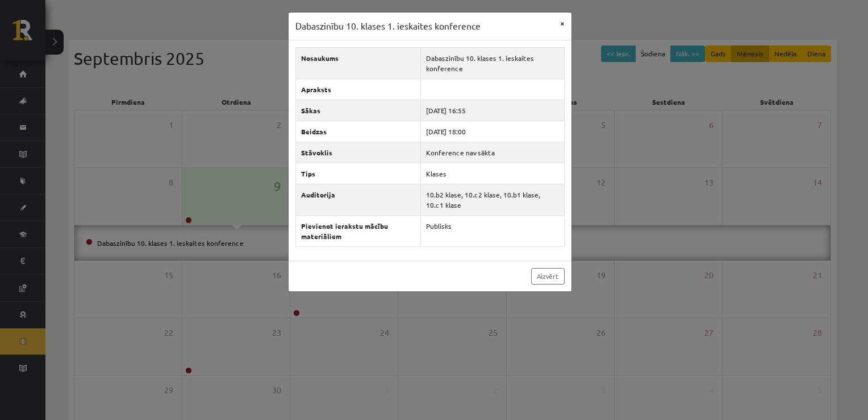 Image resolution: width=868 pixels, height=420 pixels. What do you see at coordinates (358, 131) in the screenshot?
I see `th: Beidzas` at bounding box center [358, 131].